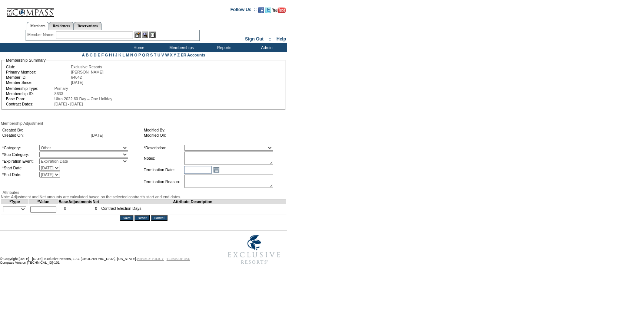 Image resolution: width=644 pixels, height=322 pixels. What do you see at coordinates (21, 168) in the screenshot?
I see `td: *Start Date:` at bounding box center [21, 168].